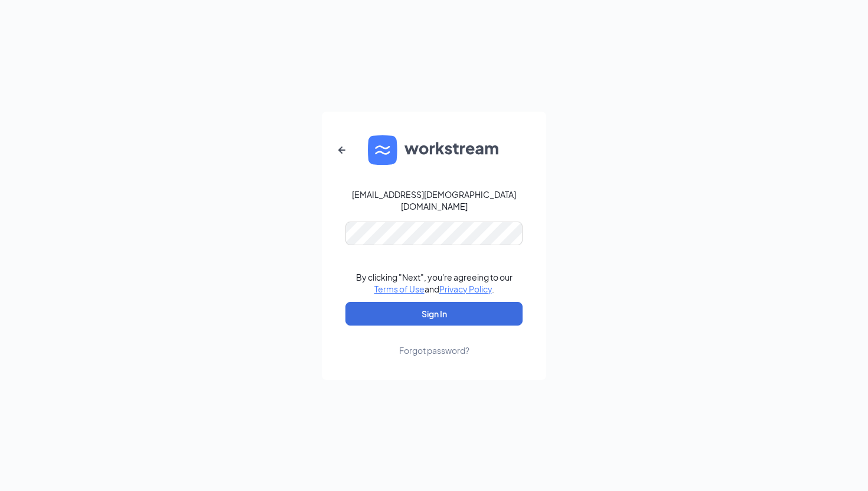 This screenshot has height=491, width=868. I want to click on svg: ArrowLeftNew, so click(342, 150).